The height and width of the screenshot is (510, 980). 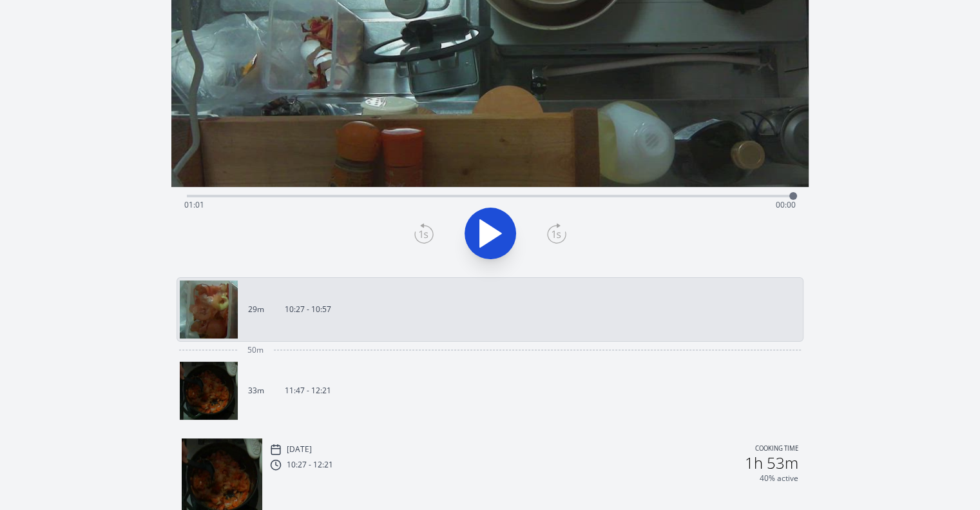 I want to click on p: 29m, so click(x=256, y=310).